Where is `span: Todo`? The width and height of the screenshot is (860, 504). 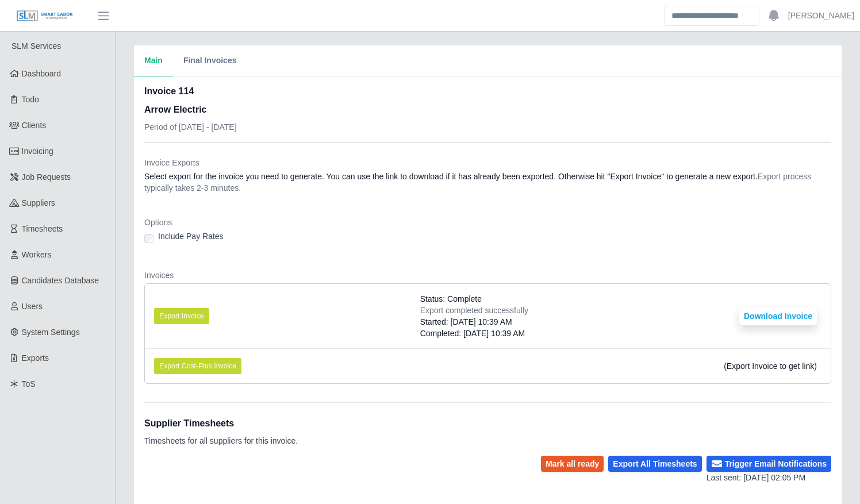
span: Todo is located at coordinates (31, 100).